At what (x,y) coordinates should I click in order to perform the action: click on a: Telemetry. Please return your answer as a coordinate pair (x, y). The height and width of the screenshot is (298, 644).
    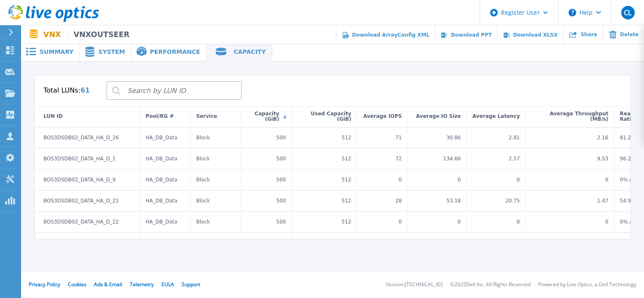
    Looking at the image, I should click on (142, 284).